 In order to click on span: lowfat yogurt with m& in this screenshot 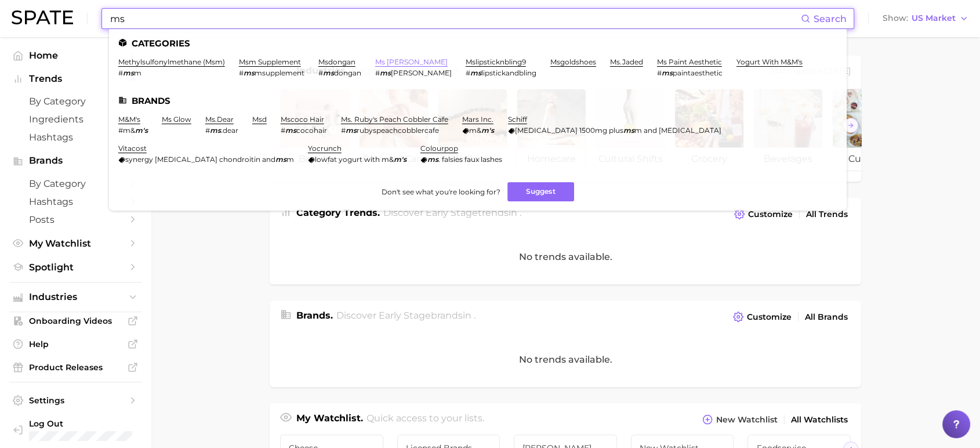, I will do `click(354, 159)`.